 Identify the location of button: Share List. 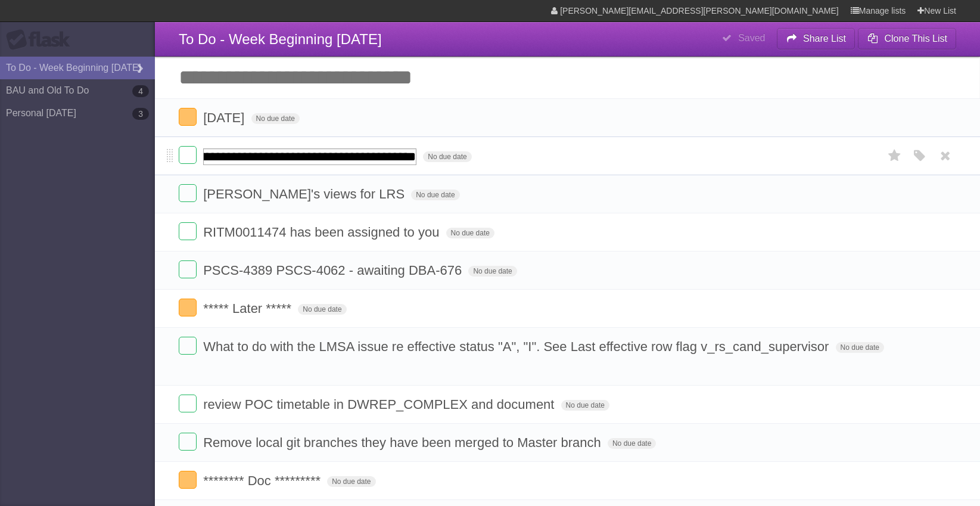
(816, 39).